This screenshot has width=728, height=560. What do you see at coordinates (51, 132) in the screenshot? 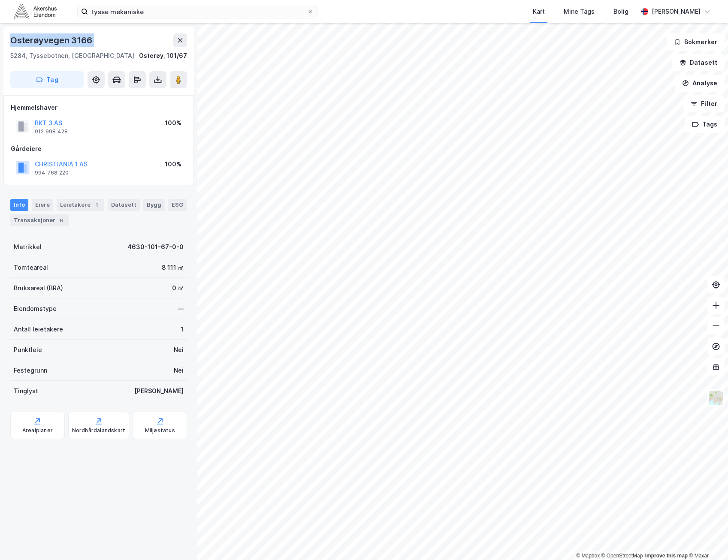
I see `div: 912 998 428` at bounding box center [51, 132].